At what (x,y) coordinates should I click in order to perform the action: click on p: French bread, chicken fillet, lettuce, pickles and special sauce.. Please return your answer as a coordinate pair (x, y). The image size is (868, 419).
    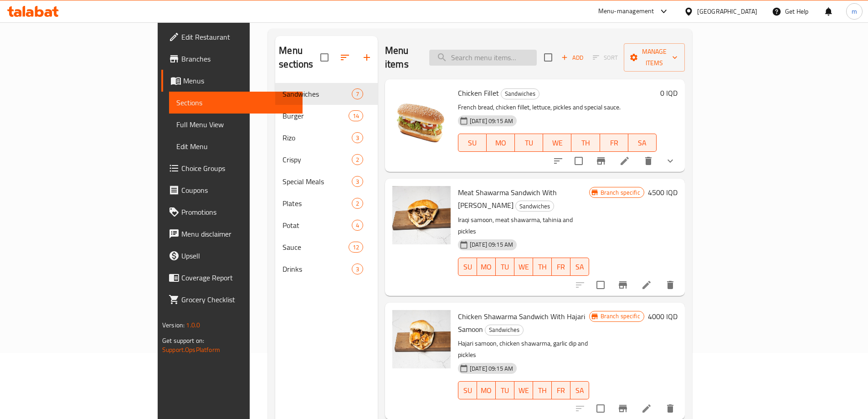
    Looking at the image, I should click on (557, 107).